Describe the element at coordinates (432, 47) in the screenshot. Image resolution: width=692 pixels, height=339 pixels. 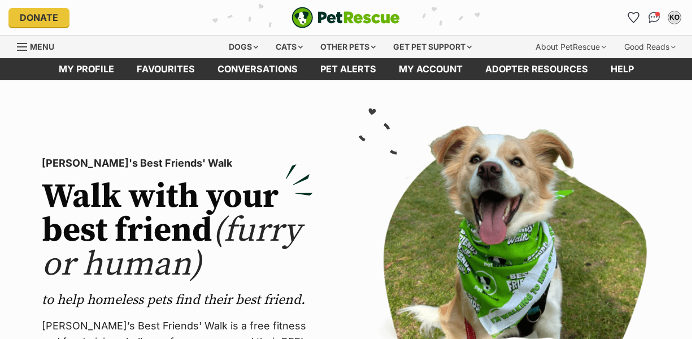
I see `div: Get pet support` at that location.